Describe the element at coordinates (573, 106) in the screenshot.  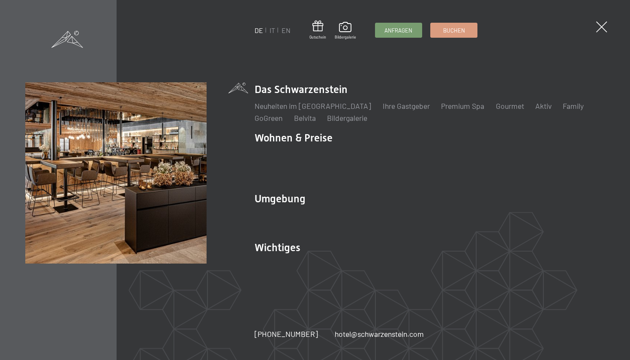
I see `a: Family` at that location.